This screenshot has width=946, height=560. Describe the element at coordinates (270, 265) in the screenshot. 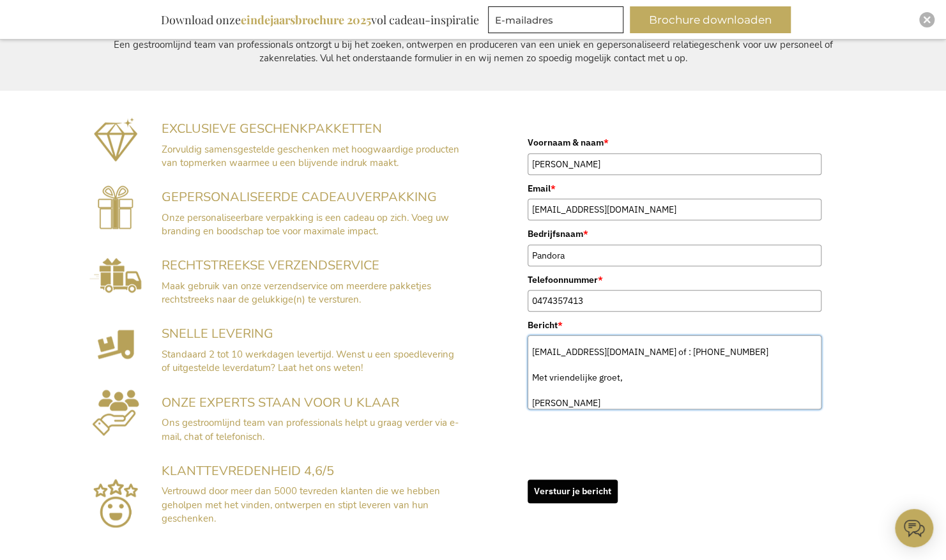

I see `span: RECHTSTREEKSE VERZENDSERVICE` at that location.